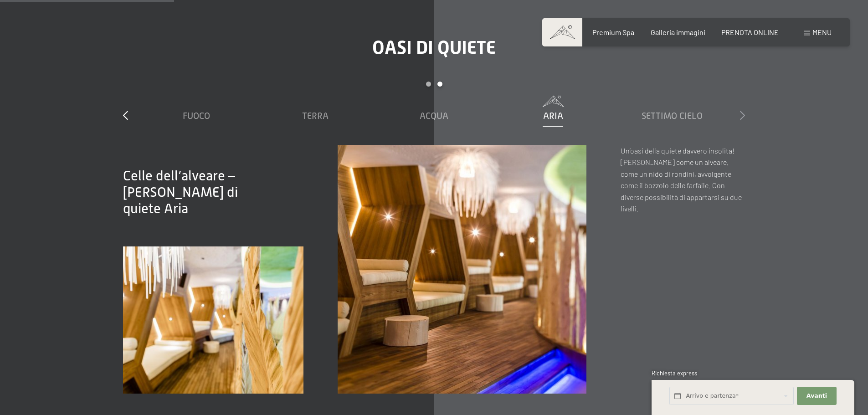  Describe the element at coordinates (462, 269) in the screenshot. I see `img: Vacanze wellness in Alto Adige: 7.700m² di spa, 10 saune e…` at that location.